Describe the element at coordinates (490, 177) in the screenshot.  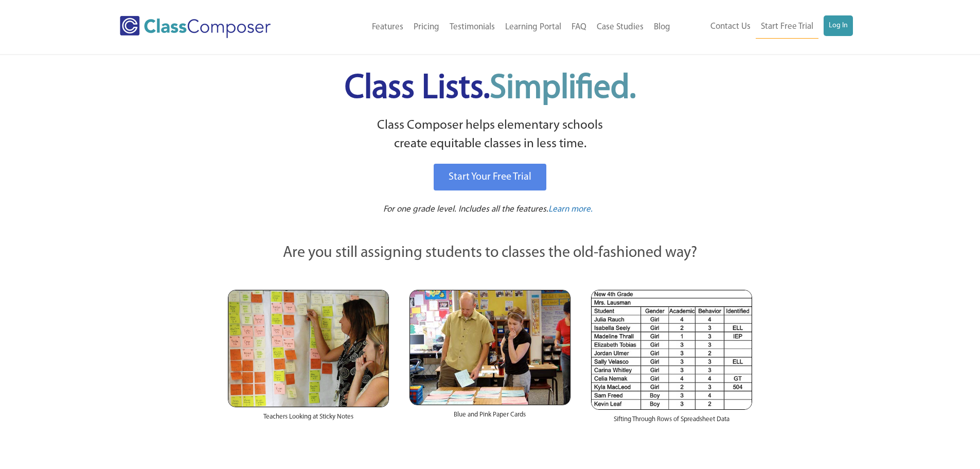
I see `a: Start Your Free Trial` at that location.